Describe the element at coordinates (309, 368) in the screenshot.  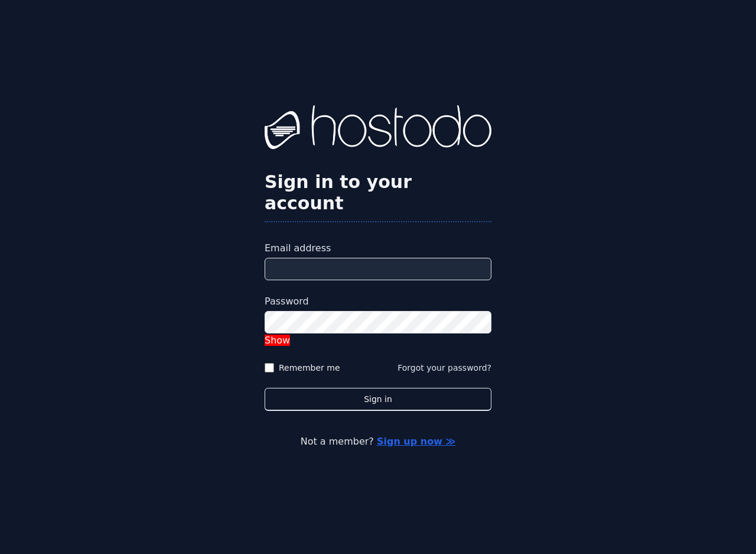
I see `label: Remember me` at that location.